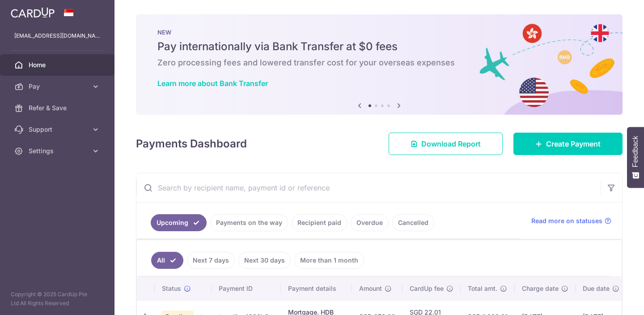 The height and width of the screenshot is (315, 644). What do you see at coordinates (58, 108) in the screenshot?
I see `span: Refer & Save` at bounding box center [58, 108].